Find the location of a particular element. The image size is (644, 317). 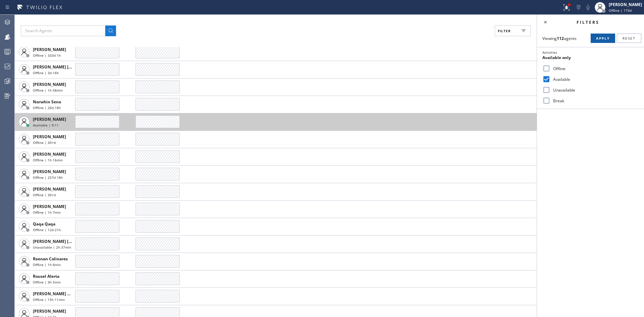

span: Offline | 3d 16h is located at coordinates (45, 72).